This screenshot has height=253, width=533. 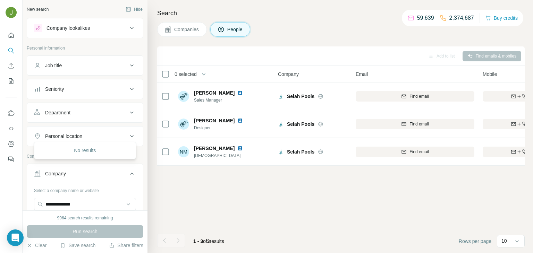 I want to click on button: Feedback, so click(x=11, y=159).